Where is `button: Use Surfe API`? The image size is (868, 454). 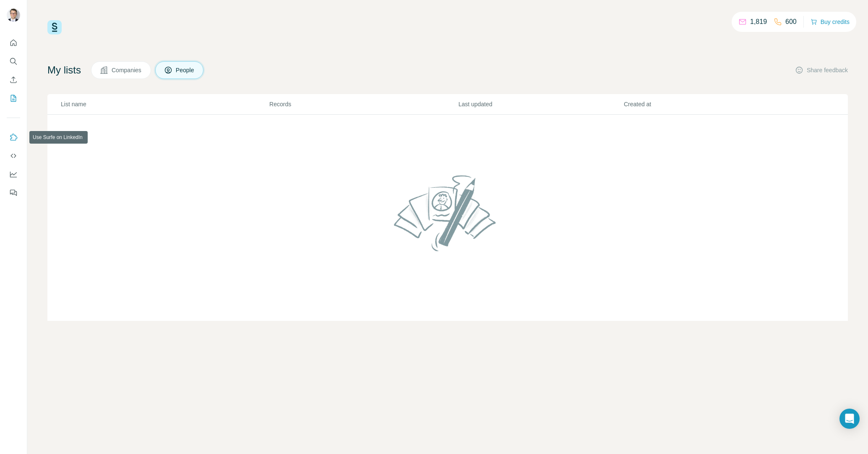
button: Use Surfe API is located at coordinates (14, 156).